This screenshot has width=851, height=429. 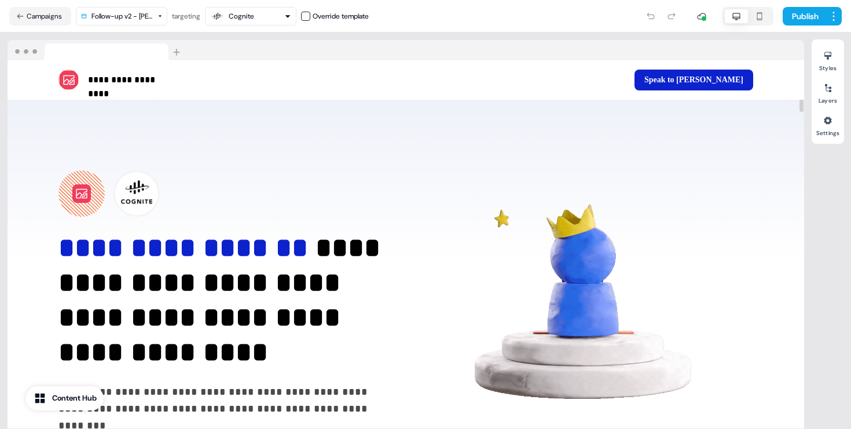 What do you see at coordinates (74, 398) in the screenshot?
I see `div: Content Hub` at bounding box center [74, 398].